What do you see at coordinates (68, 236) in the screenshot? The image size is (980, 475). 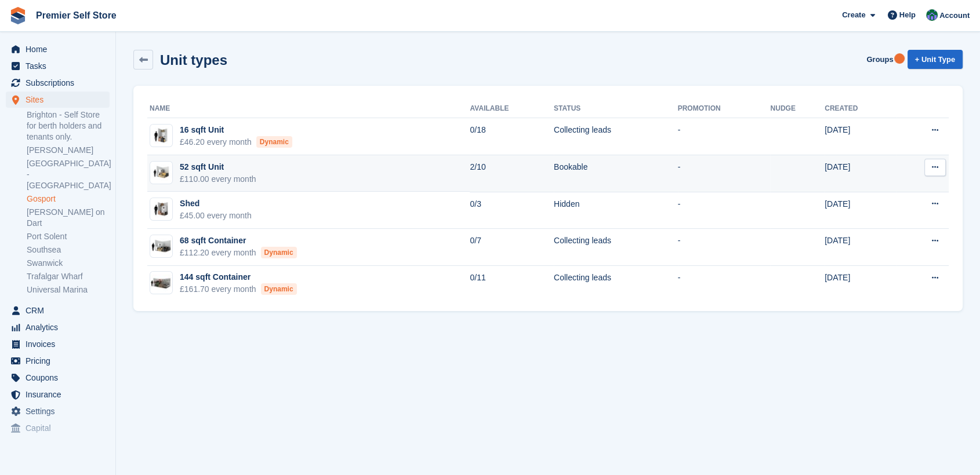 I see `a: Port Solent` at bounding box center [68, 236].